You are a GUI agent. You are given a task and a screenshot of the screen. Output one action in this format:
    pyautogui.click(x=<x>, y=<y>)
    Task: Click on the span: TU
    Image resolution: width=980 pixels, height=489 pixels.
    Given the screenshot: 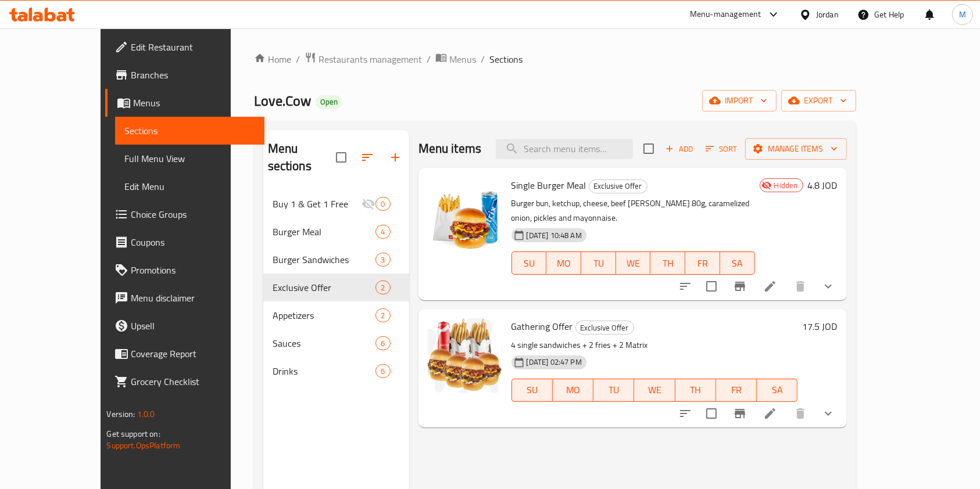 What is the action you would take?
    pyautogui.click(x=614, y=390)
    